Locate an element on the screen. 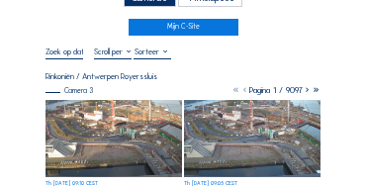 This screenshot has width=366, height=189. img: image_53696352 is located at coordinates (252, 138).